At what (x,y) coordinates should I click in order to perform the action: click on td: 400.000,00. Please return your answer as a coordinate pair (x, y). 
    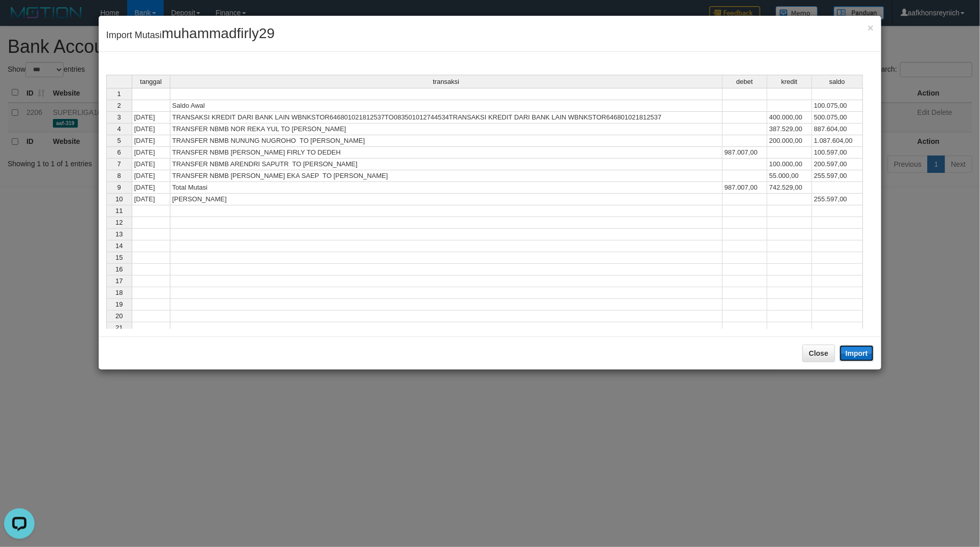
    Looking at the image, I should click on (790, 118).